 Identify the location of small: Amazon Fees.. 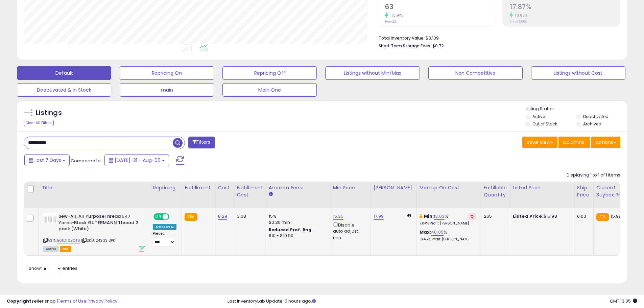
(271, 194).